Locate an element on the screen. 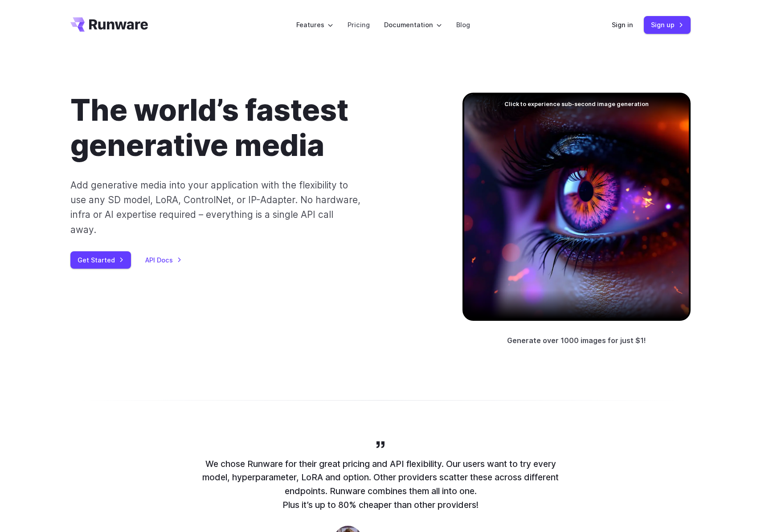 The image size is (761, 532). a: Blog is located at coordinates (463, 25).